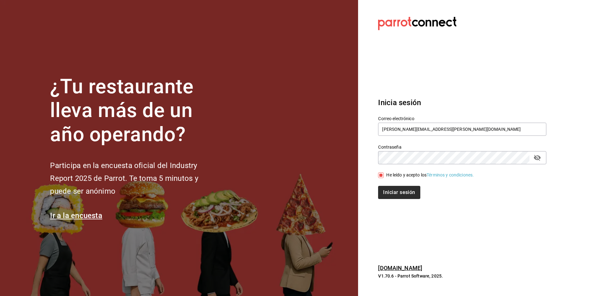  What do you see at coordinates (462, 102) in the screenshot?
I see `h3: Inicia sesión` at bounding box center [462, 102].